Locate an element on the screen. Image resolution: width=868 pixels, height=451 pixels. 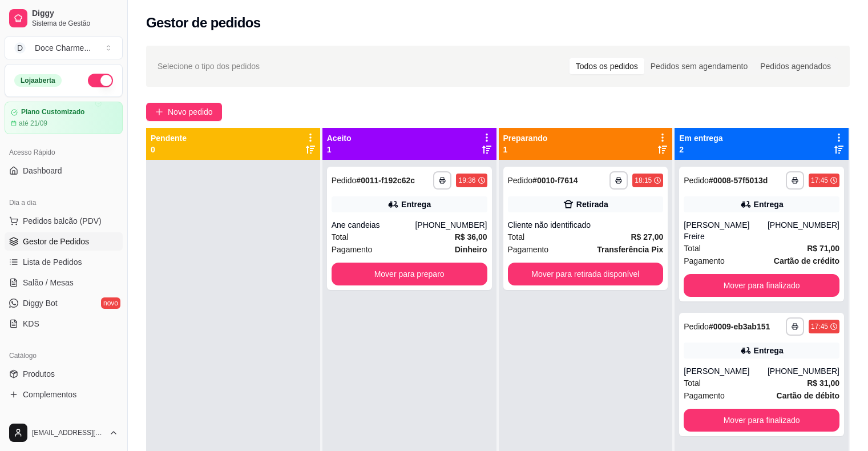
strong: R$ 36,00 is located at coordinates (471, 237).